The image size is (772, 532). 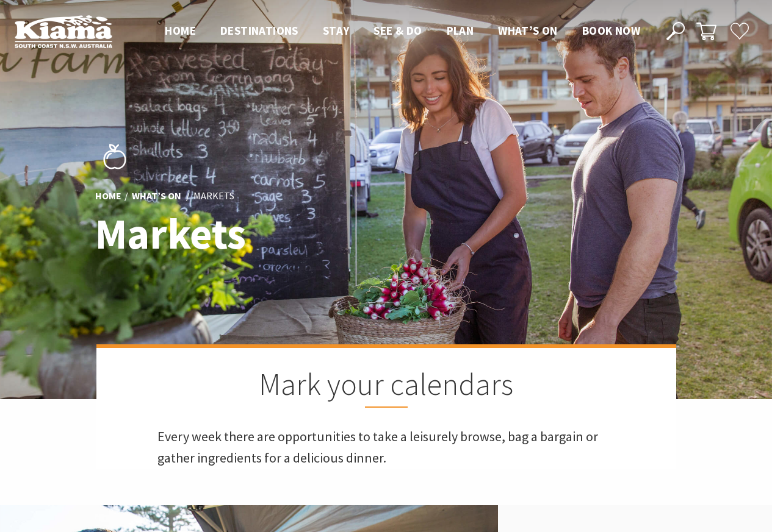 What do you see at coordinates (213, 196) in the screenshot?
I see `li: Markets` at bounding box center [213, 196].